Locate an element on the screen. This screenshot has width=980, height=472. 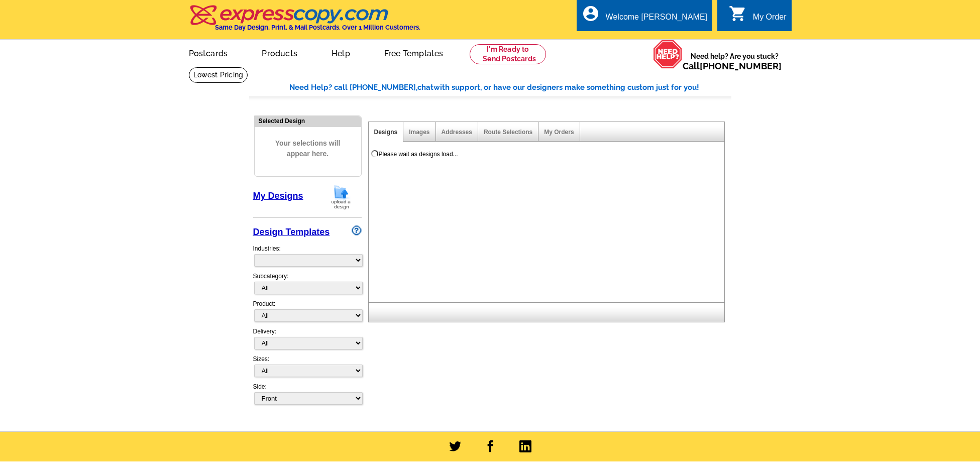
div: Sizes: is located at coordinates (307, 368).